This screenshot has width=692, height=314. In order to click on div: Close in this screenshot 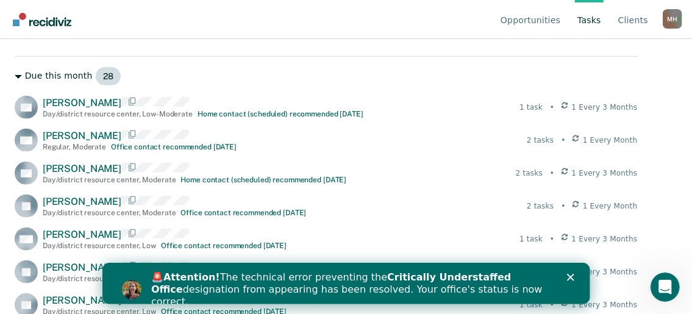, I will do `click(471, 15)`.